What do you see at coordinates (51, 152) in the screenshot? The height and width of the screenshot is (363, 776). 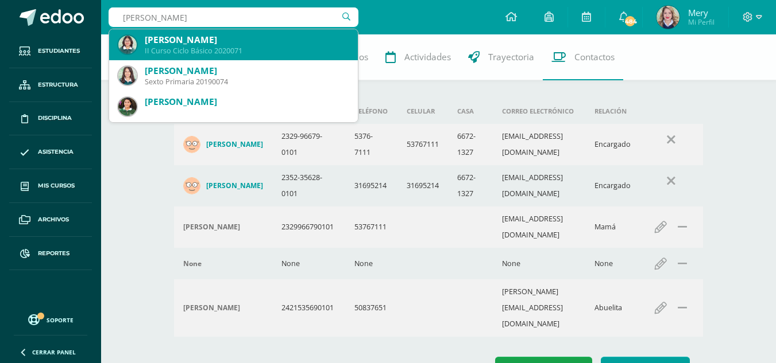 I see `a: Asistencia` at bounding box center [51, 152].